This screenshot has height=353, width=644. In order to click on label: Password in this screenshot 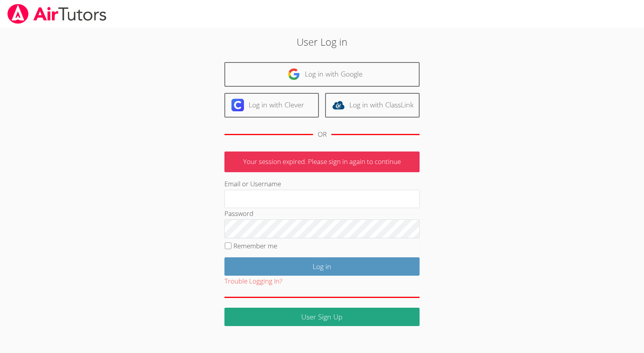, I will do `click(239, 213)`.